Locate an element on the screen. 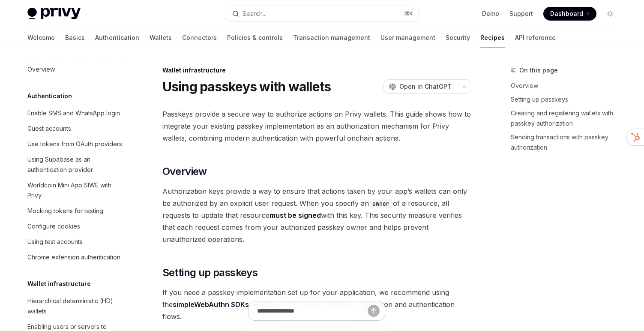 Image resolution: width=644 pixels, height=331 pixels. a: Setting up passkeys is located at coordinates (567, 100).